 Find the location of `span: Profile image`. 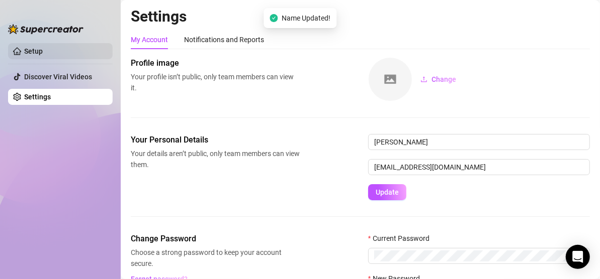

span: Profile image is located at coordinates (215, 63).